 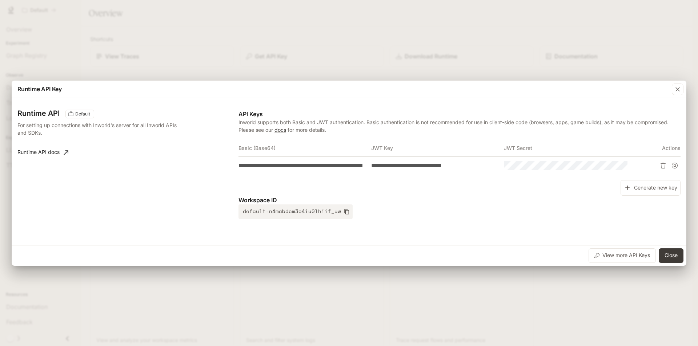 I want to click on th: JWT Secret, so click(x=570, y=148).